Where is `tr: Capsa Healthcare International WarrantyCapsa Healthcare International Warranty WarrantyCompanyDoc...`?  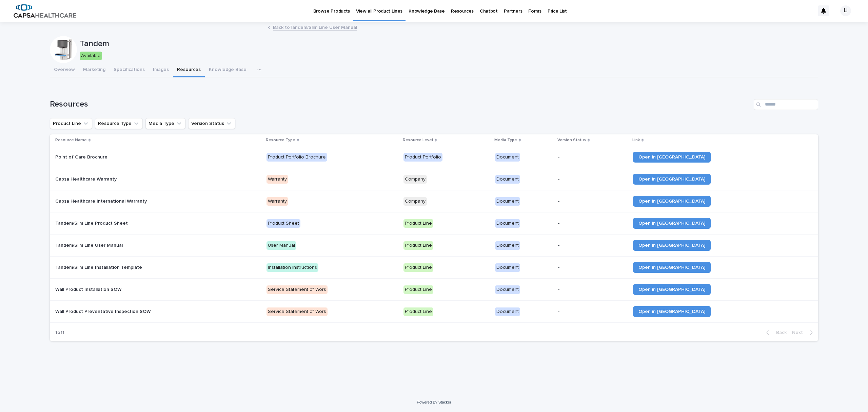 tr: Capsa Healthcare International WarrantyCapsa Healthcare International Warranty WarrantyCompanyDoc... is located at coordinates (434, 201).